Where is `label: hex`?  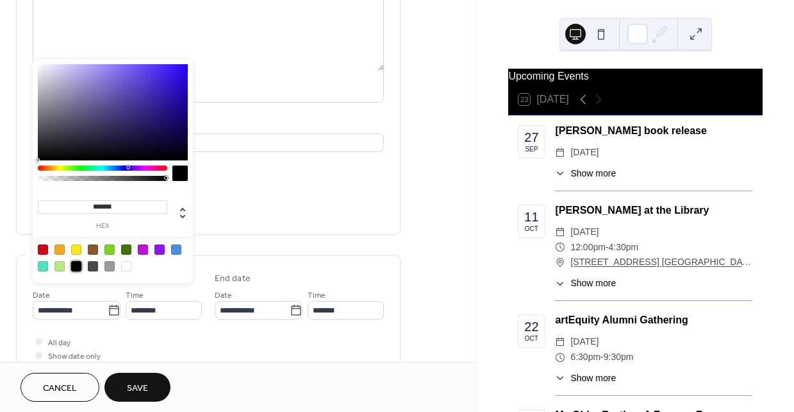
label: hex is located at coordinates (103, 226).